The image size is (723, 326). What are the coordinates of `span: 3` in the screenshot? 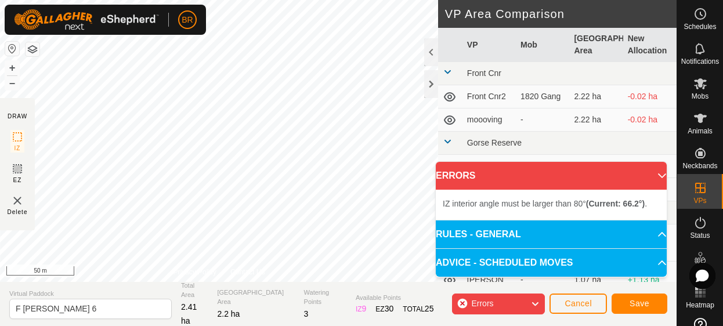 It's located at (307, 314).